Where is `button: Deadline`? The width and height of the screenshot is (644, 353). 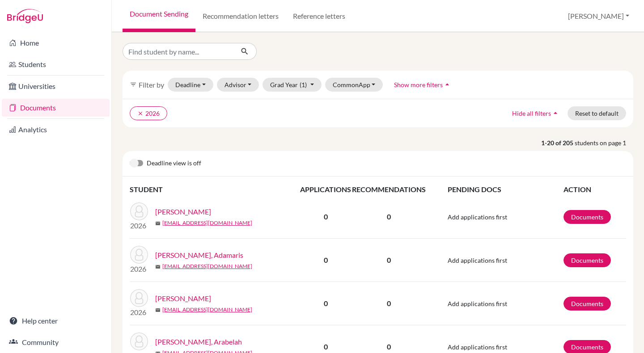
button: Deadline is located at coordinates (191, 85).